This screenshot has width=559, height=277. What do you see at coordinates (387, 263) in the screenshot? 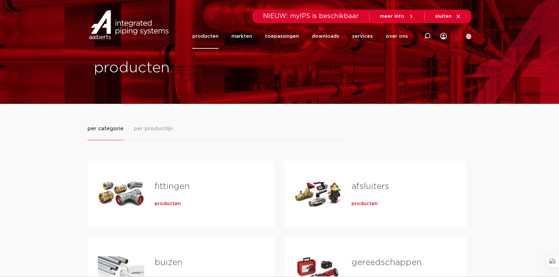
I see `a: gereedschappen` at bounding box center [387, 263].